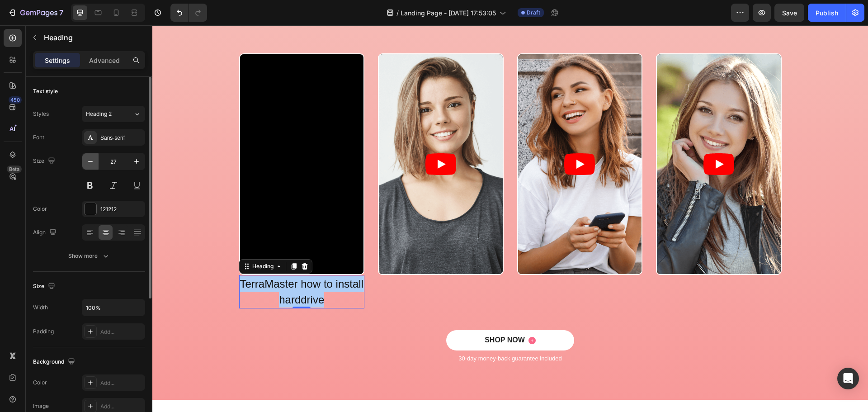  I want to click on p: 30-day money-back guarantee included, so click(358, 333).